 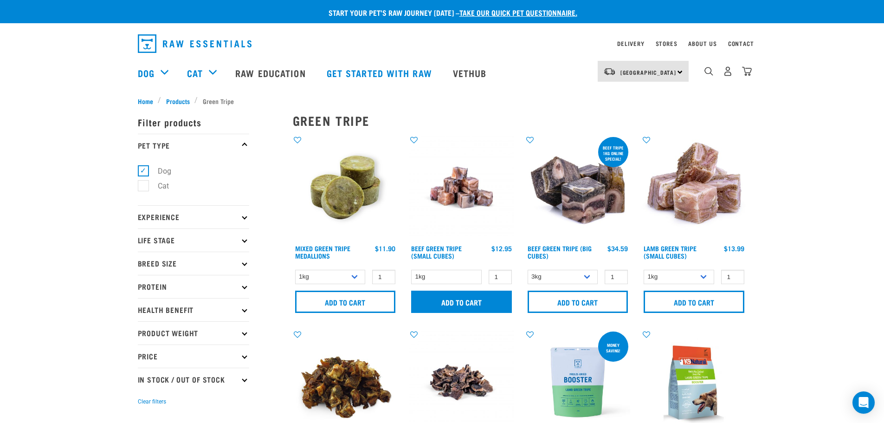 I want to click on img: 1133 Green Tripe Lamb Small Cubes 01, so click(x=694, y=188).